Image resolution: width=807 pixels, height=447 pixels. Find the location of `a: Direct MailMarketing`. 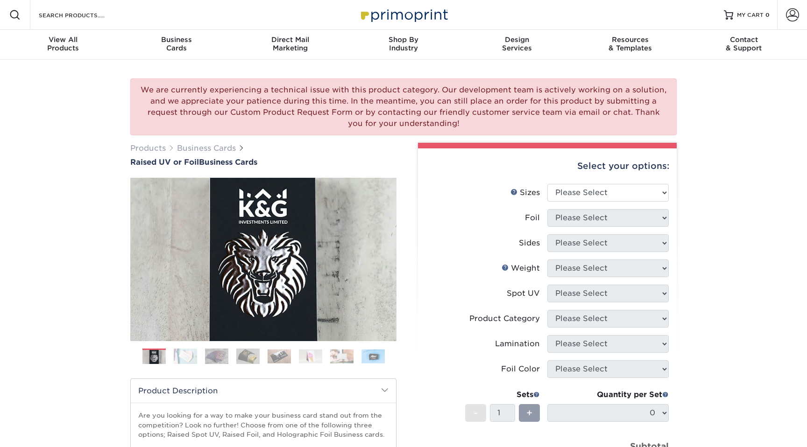

a: Direct MailMarketing is located at coordinates (290, 45).